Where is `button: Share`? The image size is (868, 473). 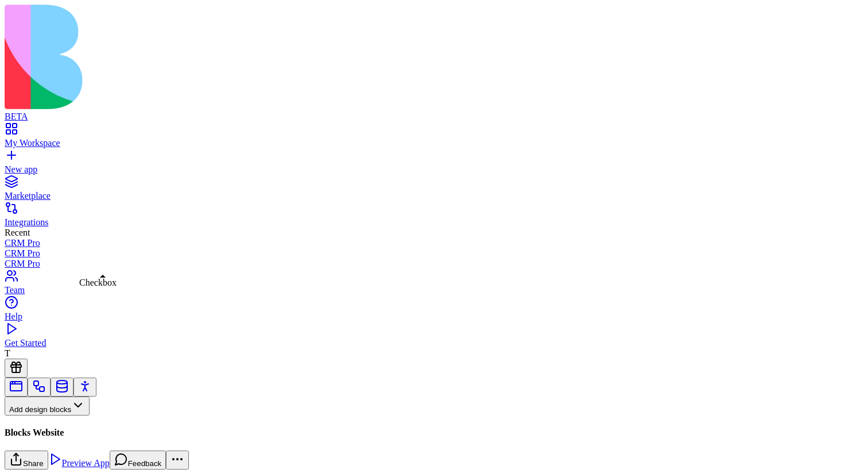
button: Share is located at coordinates (27, 460).